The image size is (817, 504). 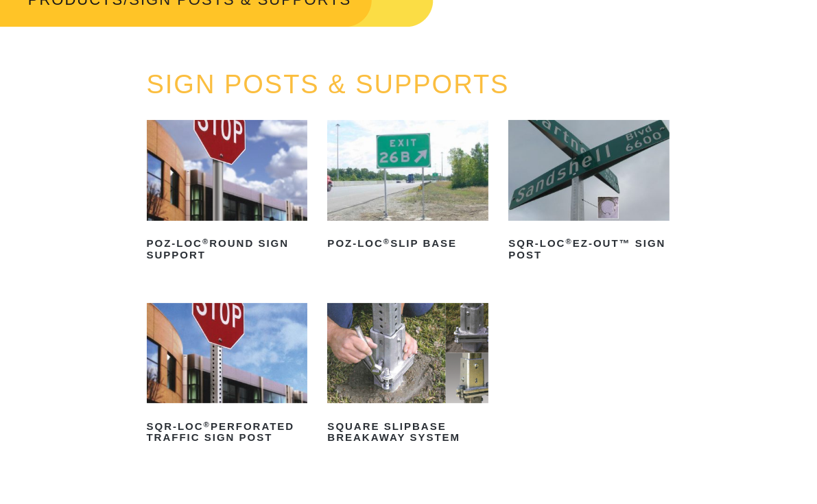 What do you see at coordinates (227, 250) in the screenshot?
I see `h2: POZ-LOC Round Sign Support` at bounding box center [227, 250].